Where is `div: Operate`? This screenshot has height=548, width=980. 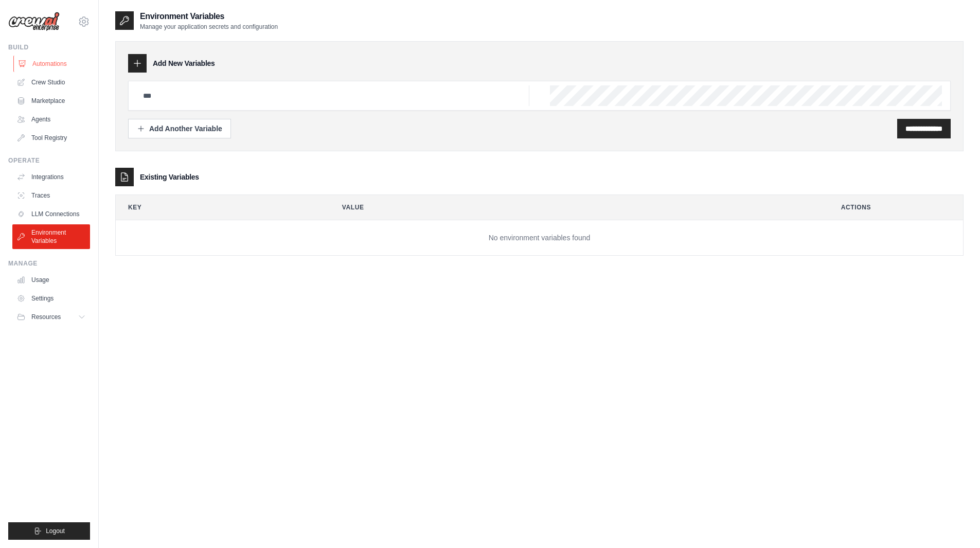
div: Operate is located at coordinates (49, 161).